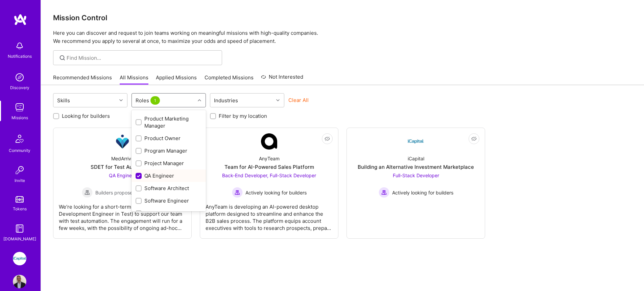 Image resolution: width=644 pixels, height=291 pixels. Describe the element at coordinates (141, 58) in the screenshot. I see `input: Find Mission...` at that location.